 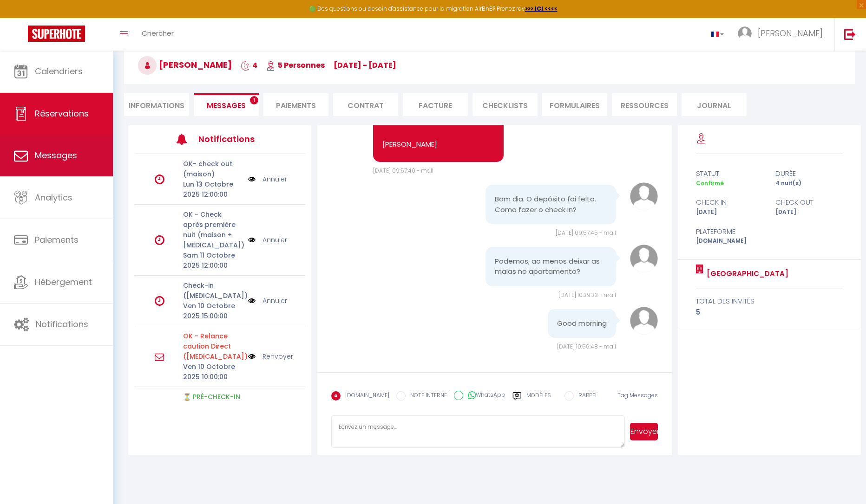 I want to click on span: Chercher, so click(x=157, y=33).